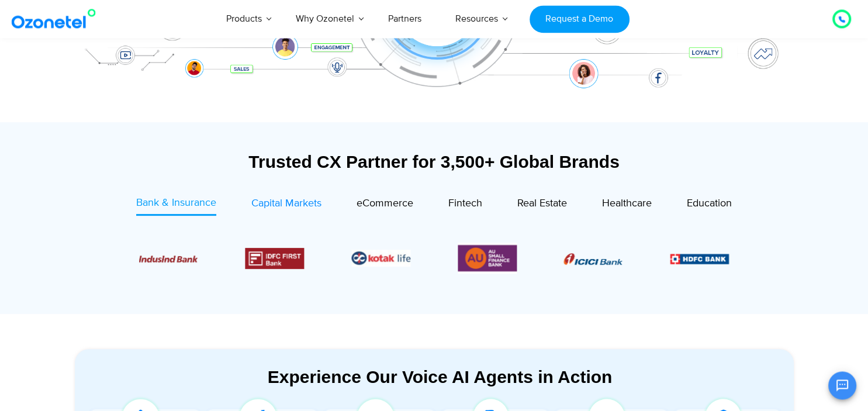 The image size is (868, 411). What do you see at coordinates (466, 204) in the screenshot?
I see `span: Fintech` at bounding box center [466, 204].